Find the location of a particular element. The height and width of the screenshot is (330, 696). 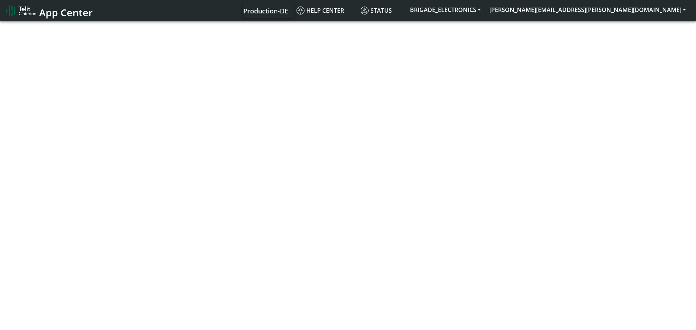

img: logo-telit-cinterion-gw-new.png is located at coordinates (21, 11).